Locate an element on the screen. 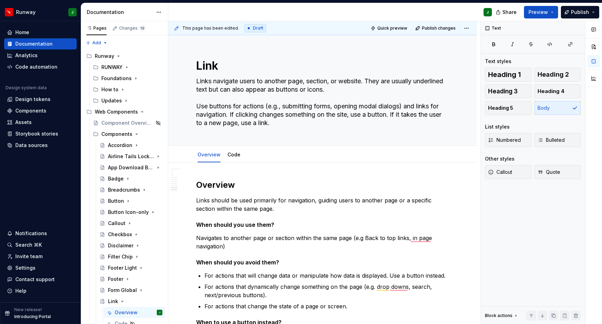 This screenshot has height=324, width=602. div: Settings is located at coordinates (25, 268).